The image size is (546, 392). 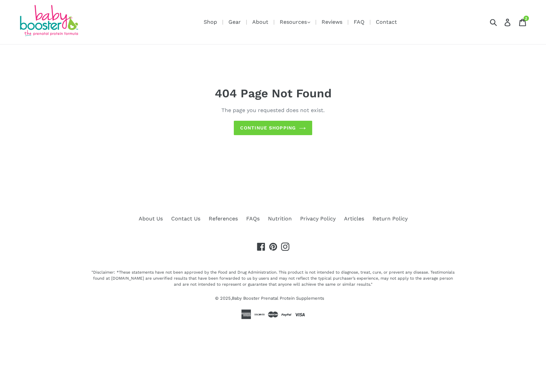 I want to click on a: Baby Booster Prenatal Protein Supplements, so click(x=278, y=298).